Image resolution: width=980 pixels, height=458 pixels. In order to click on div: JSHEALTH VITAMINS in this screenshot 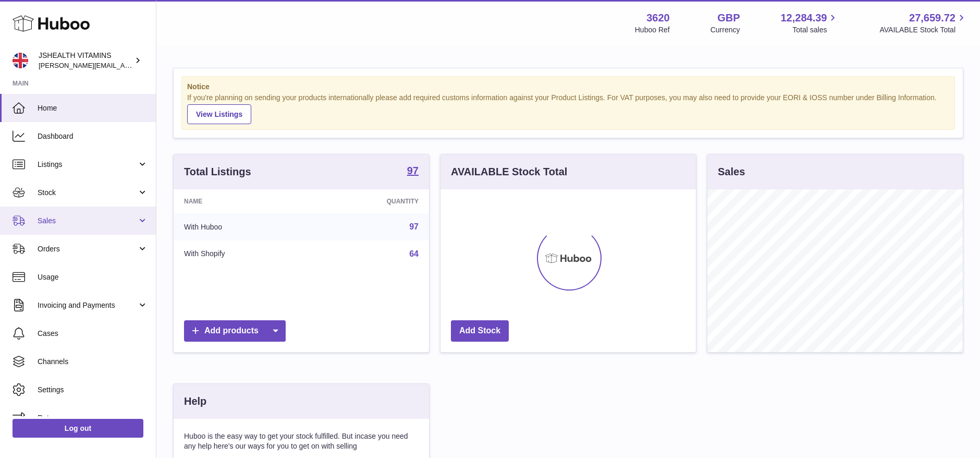, I will do `click(86, 61)`.